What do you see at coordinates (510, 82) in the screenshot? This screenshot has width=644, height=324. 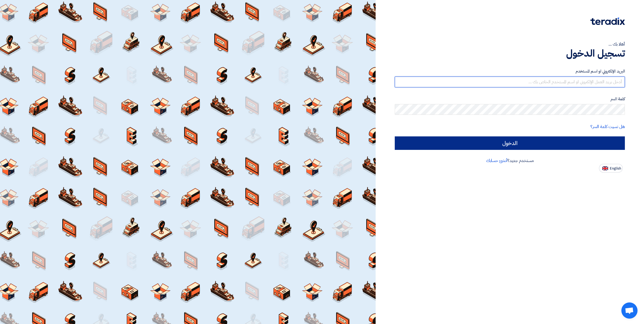 I see `input: أدخل بريد العمل الإلكتروني او اسم المستخدم الخاص بك ...` at bounding box center [510, 82].